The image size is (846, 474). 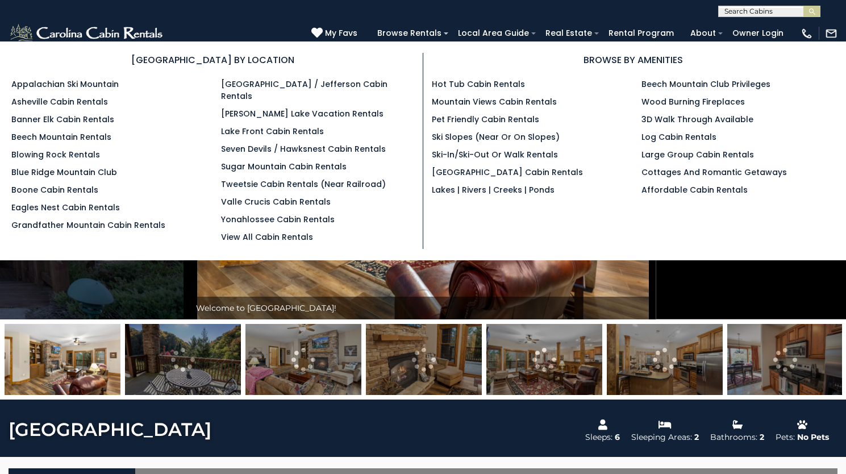 What do you see at coordinates (493, 33) in the screenshot?
I see `a: Local Area Guide` at bounding box center [493, 33].